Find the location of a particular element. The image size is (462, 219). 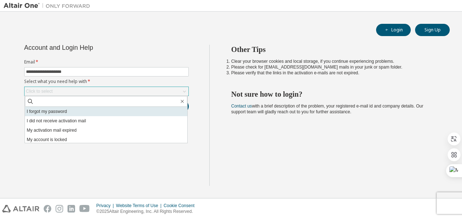

button: Login is located at coordinates (393, 30).